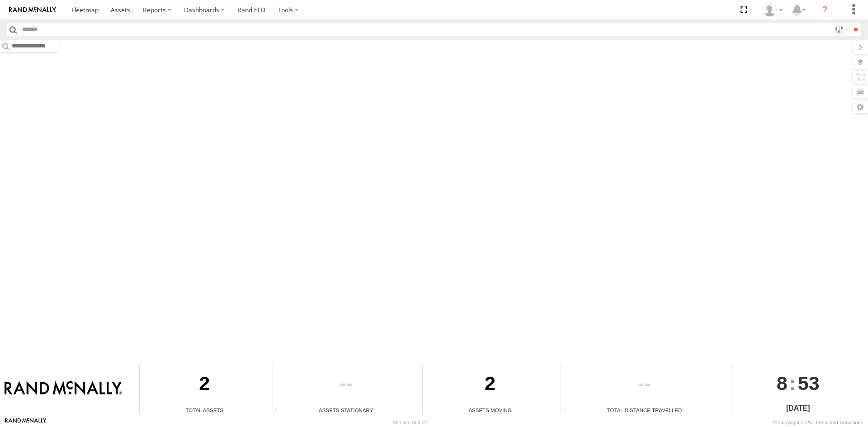 Image resolution: width=868 pixels, height=427 pixels. What do you see at coordinates (773, 10) in the screenshot?
I see `div: Todd Smith` at bounding box center [773, 10].